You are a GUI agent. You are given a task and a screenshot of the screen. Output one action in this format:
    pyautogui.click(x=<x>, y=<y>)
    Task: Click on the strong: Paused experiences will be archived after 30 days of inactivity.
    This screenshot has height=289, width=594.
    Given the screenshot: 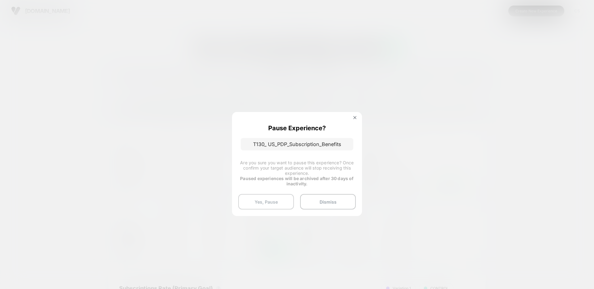 What is the action you would take?
    pyautogui.click(x=297, y=181)
    